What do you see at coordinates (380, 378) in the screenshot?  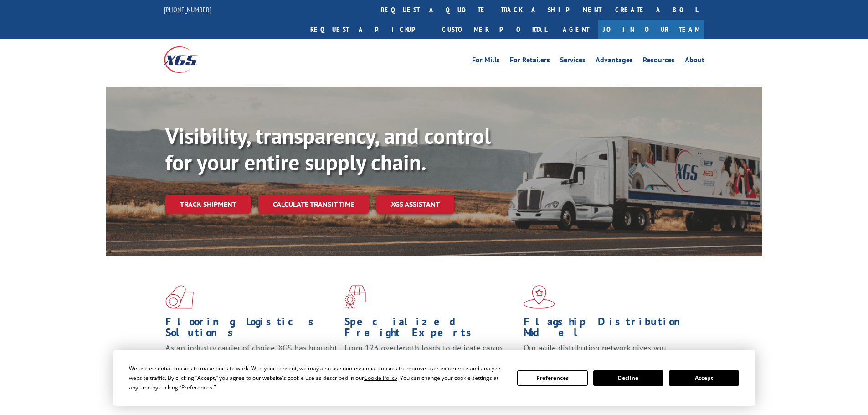 I see `span: Cookie Policy` at bounding box center [380, 378].